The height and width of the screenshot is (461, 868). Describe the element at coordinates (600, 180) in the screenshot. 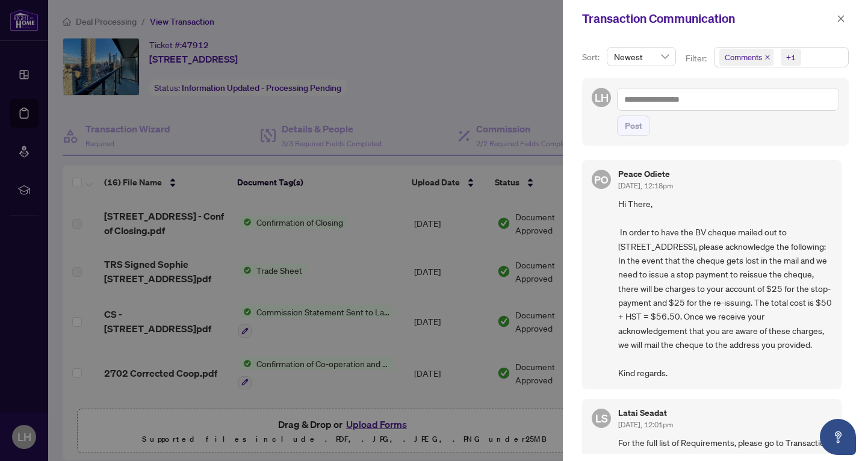

I see `span: PO` at that location.